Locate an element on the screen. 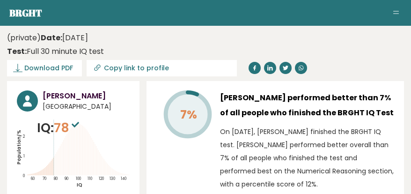 This screenshot has width=411, height=194. p: IQ: is located at coordinates (59, 128).